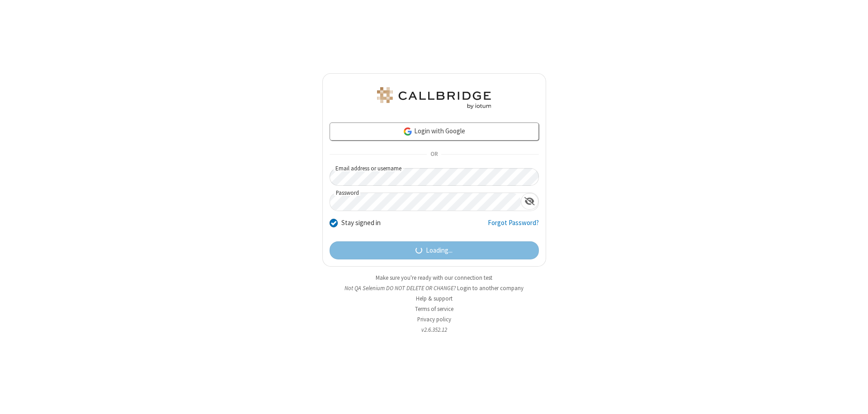 The image size is (868, 414). Describe the element at coordinates (434, 298) in the screenshot. I see `a: Help & support` at that location.